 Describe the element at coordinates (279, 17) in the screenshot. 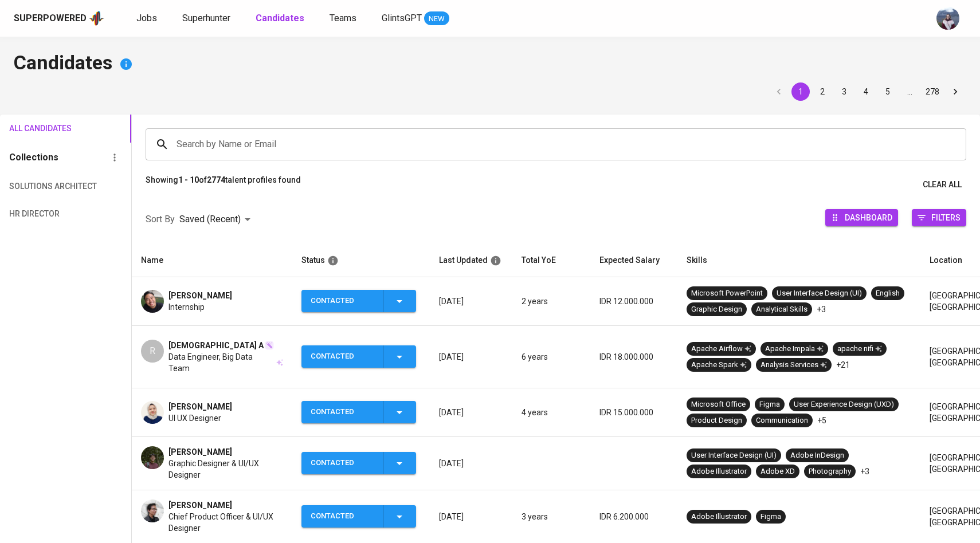

I see `b: Candidates` at that location.